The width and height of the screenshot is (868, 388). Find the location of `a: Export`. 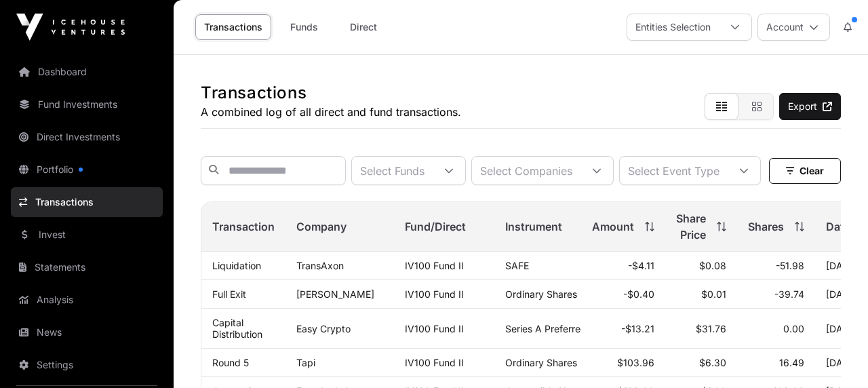

a: Export is located at coordinates (809, 106).